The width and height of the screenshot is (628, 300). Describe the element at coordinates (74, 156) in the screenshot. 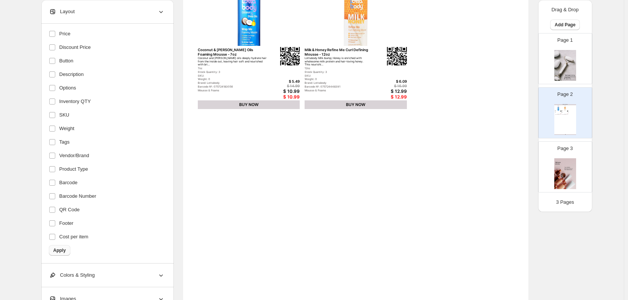

I see `span: Vendor/Brand` at that location.